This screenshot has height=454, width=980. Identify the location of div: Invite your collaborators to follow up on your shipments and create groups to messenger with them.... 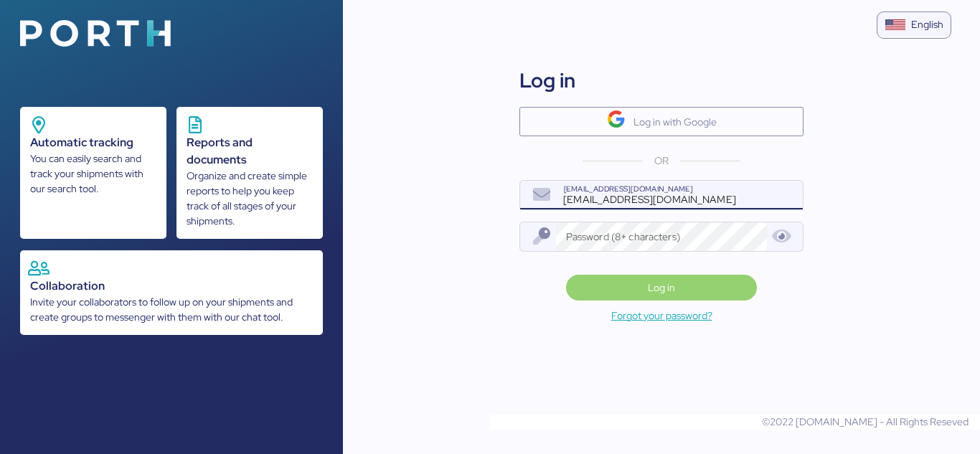
(172, 310).